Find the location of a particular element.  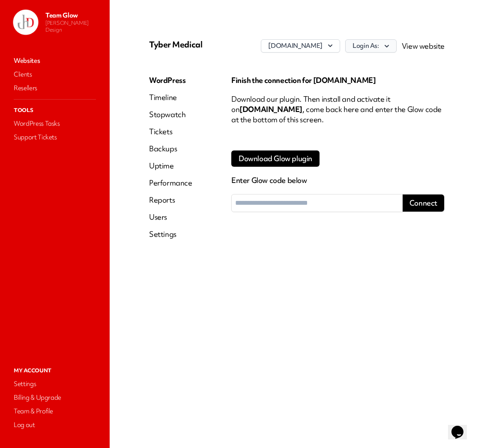

a: Team & Profile is located at coordinates (55, 412).